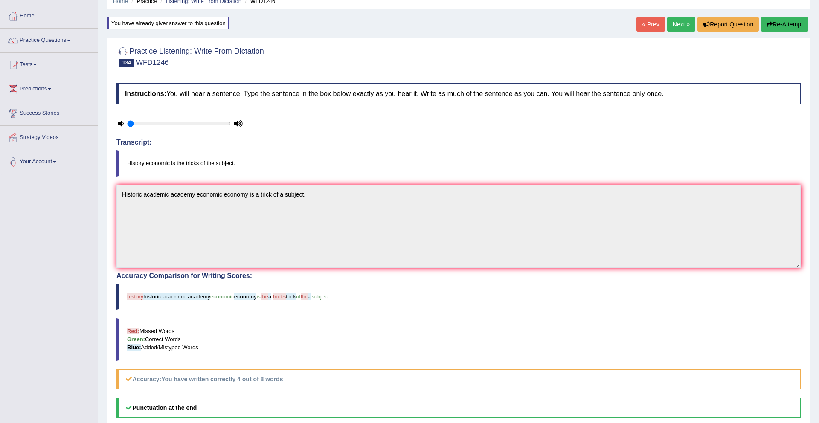  Describe the element at coordinates (168, 23) in the screenshot. I see `div: You have already given answer to this question` at that location.